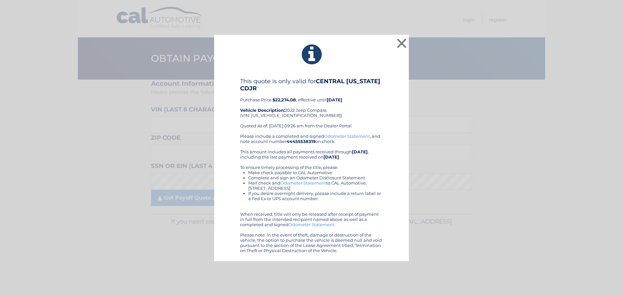 The height and width of the screenshot is (296, 623). Describe the element at coordinates (315, 177) in the screenshot. I see `li: Complete and sign an Odometer Disclosure Statement` at that location.